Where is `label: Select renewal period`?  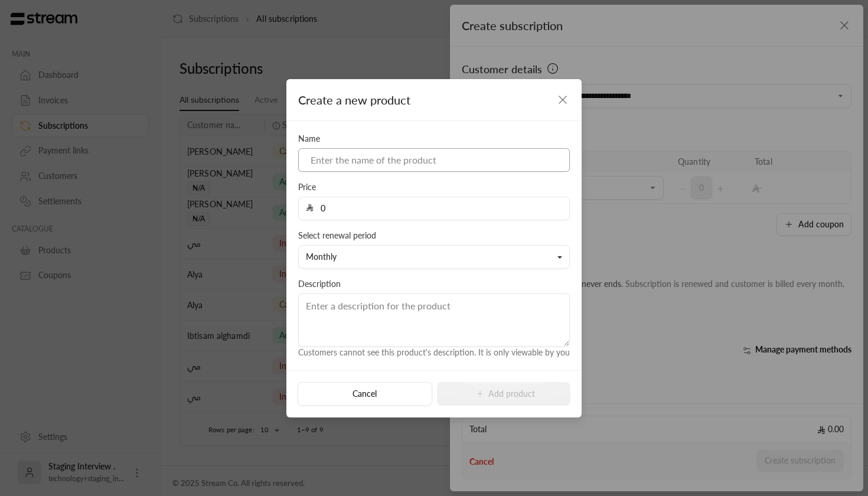 label: Select renewal period is located at coordinates (338, 236).